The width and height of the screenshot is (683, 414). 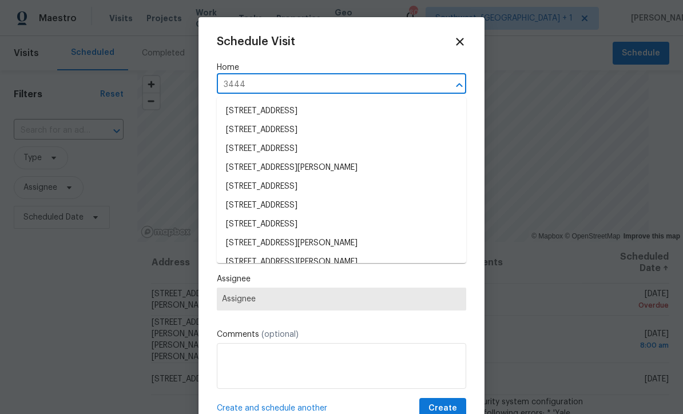 What do you see at coordinates (326, 85) in the screenshot?
I see `input: Enter in an address` at bounding box center [326, 85].